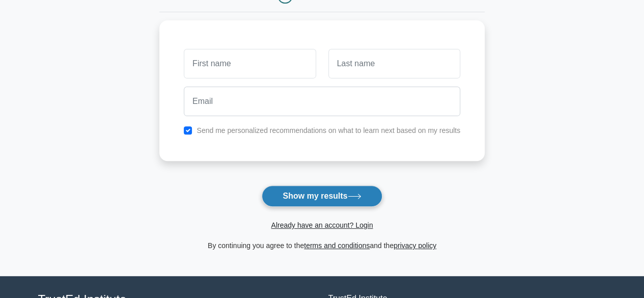 This screenshot has height=298, width=644. Describe the element at coordinates (336, 246) in the screenshot. I see `a: terms and conditions` at that location.